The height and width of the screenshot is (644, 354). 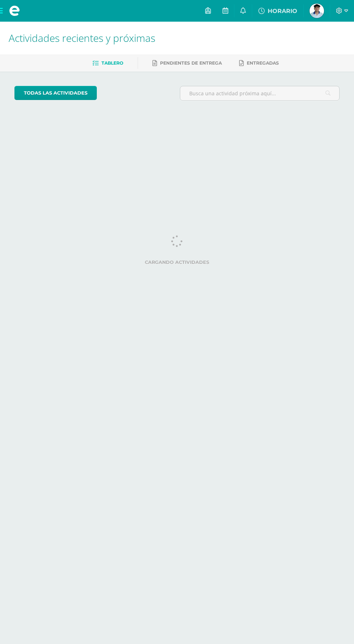 What do you see at coordinates (283, 11) in the screenshot?
I see `span: HORARIO` at bounding box center [283, 11].